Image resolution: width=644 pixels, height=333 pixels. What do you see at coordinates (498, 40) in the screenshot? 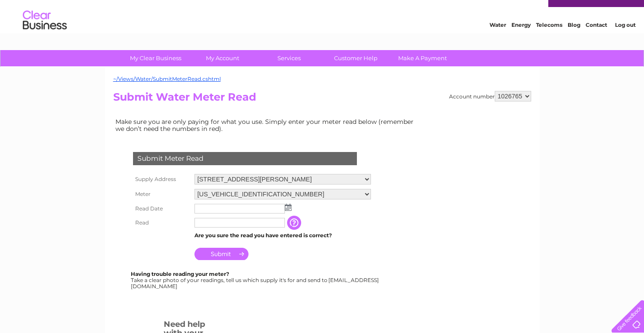
I see `a: Water` at bounding box center [498, 40].